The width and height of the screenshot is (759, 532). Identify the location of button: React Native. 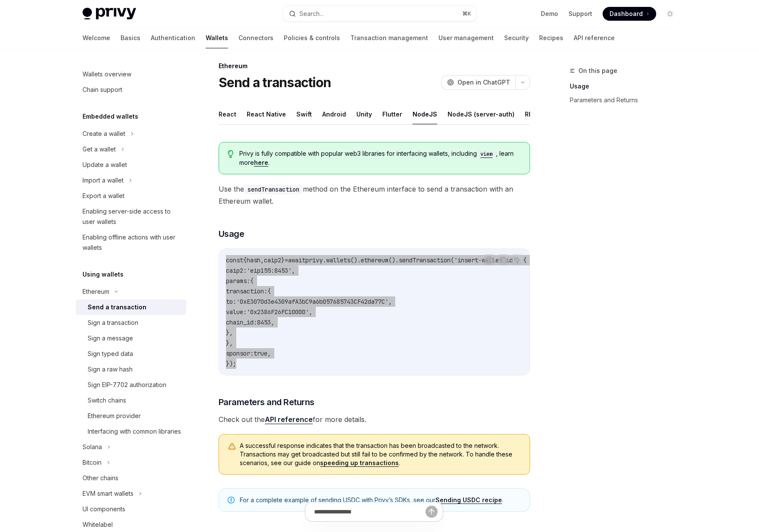
(266, 114).